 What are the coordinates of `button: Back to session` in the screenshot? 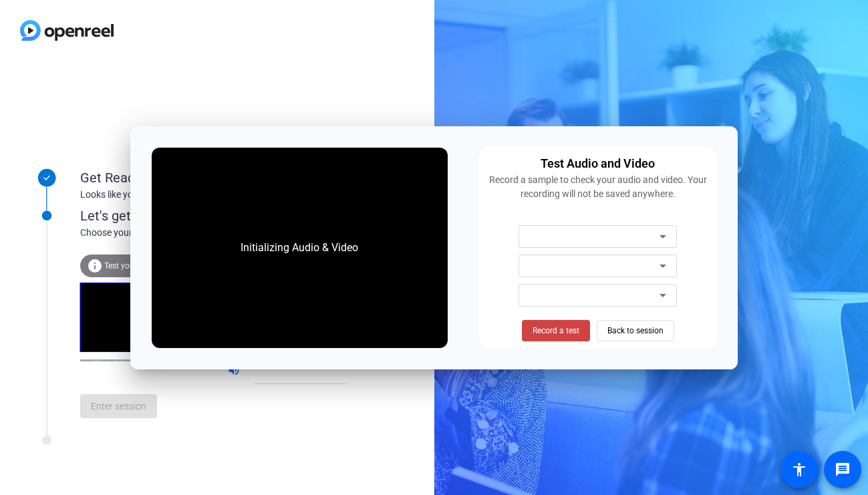 It's located at (636, 331).